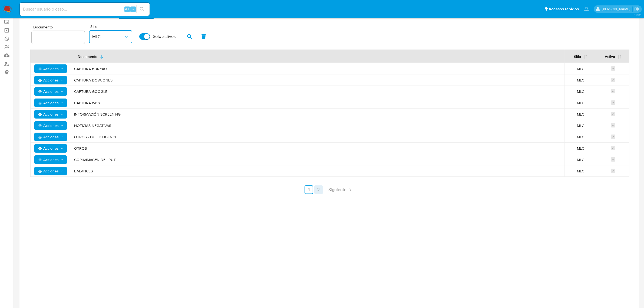  I want to click on input: Buscar usuario o caso..., so click(85, 9).